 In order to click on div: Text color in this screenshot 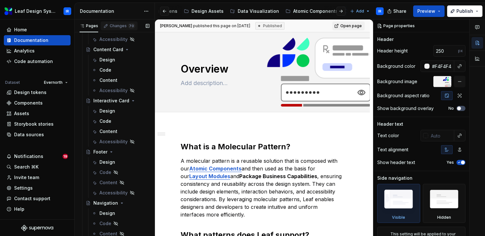, I will do `click(388, 136)`.